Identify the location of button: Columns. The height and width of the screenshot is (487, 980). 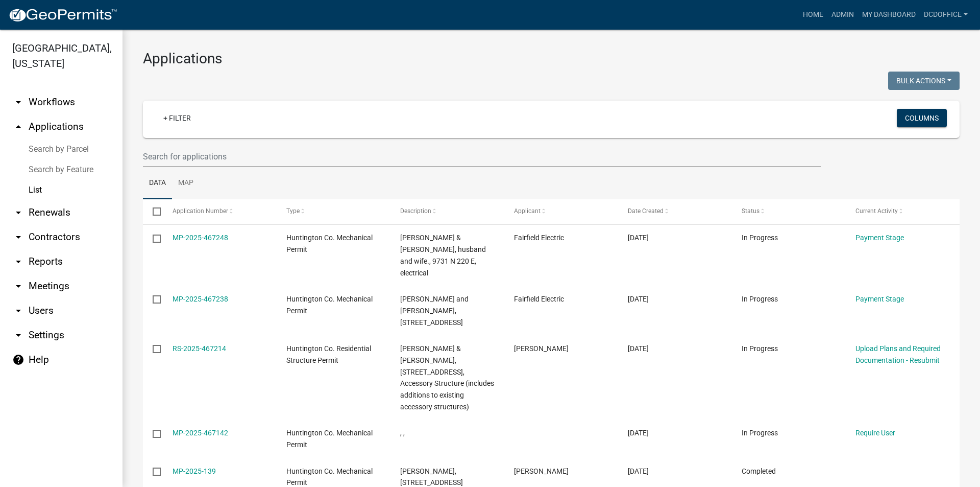
(922, 118).